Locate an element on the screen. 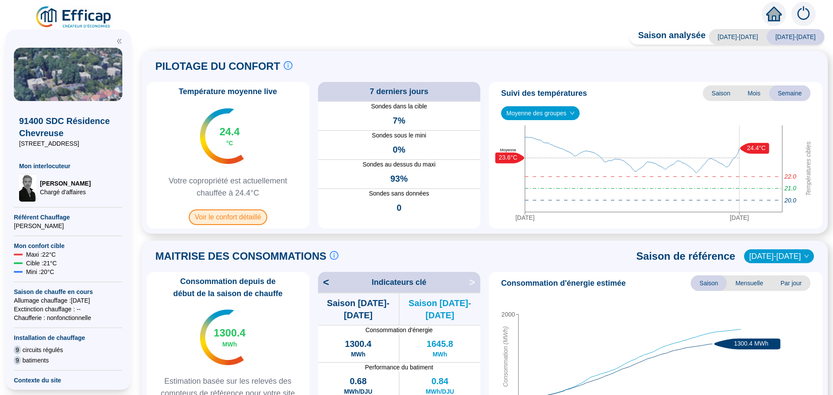 The width and height of the screenshot is (833, 395). span: PILOTAGE DU CONFORT is located at coordinates (218, 66).